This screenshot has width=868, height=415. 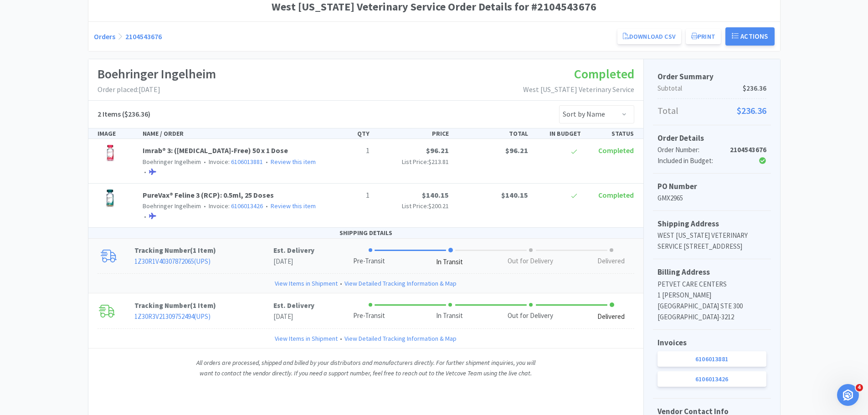 I want to click on h5: Billing Address, so click(x=712, y=272).